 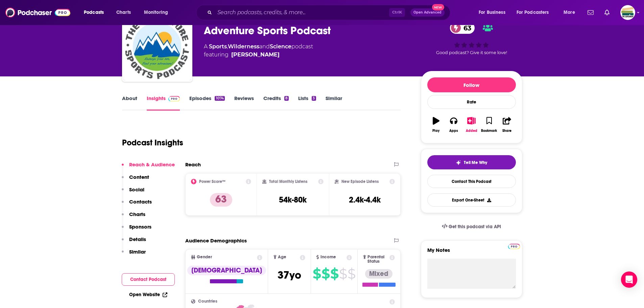 I want to click on a: 63, so click(x=463, y=28).